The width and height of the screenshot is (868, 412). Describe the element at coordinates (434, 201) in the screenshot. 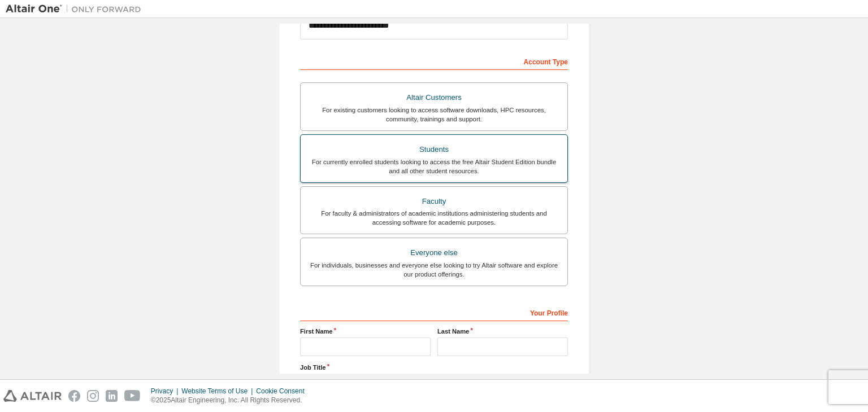

I see `div: Faculty` at that location.